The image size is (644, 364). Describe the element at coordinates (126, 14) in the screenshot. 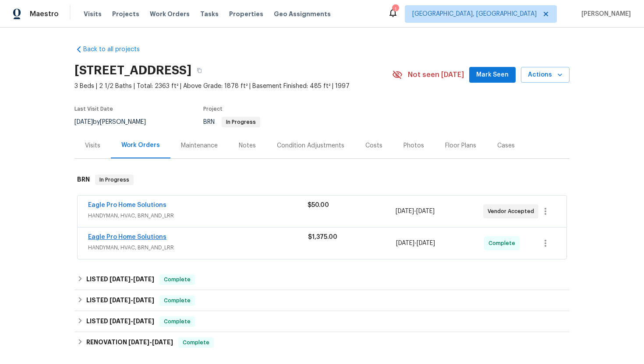

I see `span: Projects` at that location.